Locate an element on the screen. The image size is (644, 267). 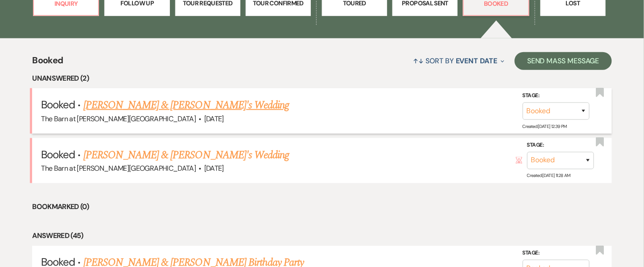
button: Send Mass Message is located at coordinates (563, 61).